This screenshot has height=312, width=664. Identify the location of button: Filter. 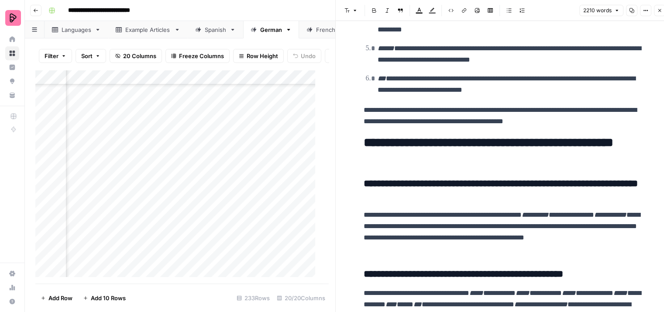
(55, 56).